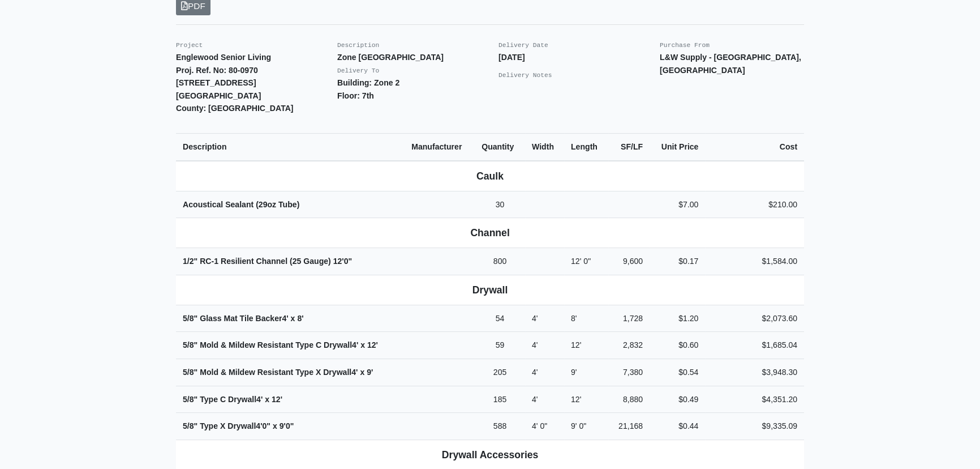 The width and height of the screenshot is (980, 469). I want to click on th: Cost, so click(754, 146).